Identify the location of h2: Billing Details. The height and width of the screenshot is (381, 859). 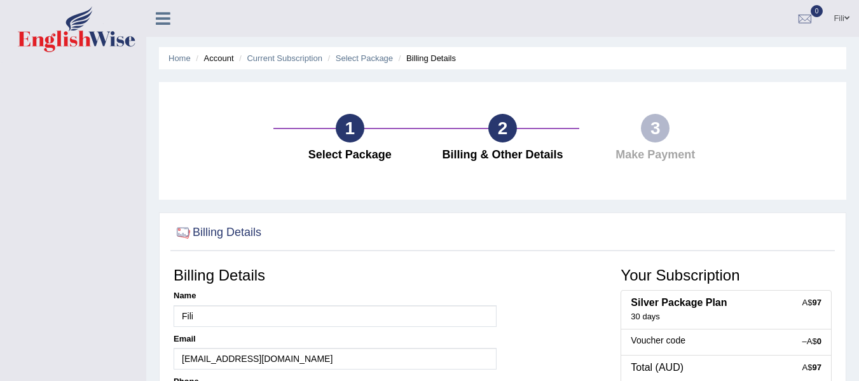
(217, 233).